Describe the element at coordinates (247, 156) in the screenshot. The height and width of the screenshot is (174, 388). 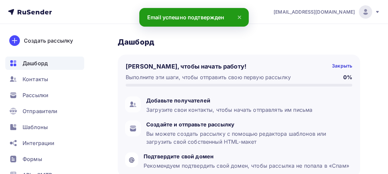
I see `div: Подтвердите свой домен` at that location.